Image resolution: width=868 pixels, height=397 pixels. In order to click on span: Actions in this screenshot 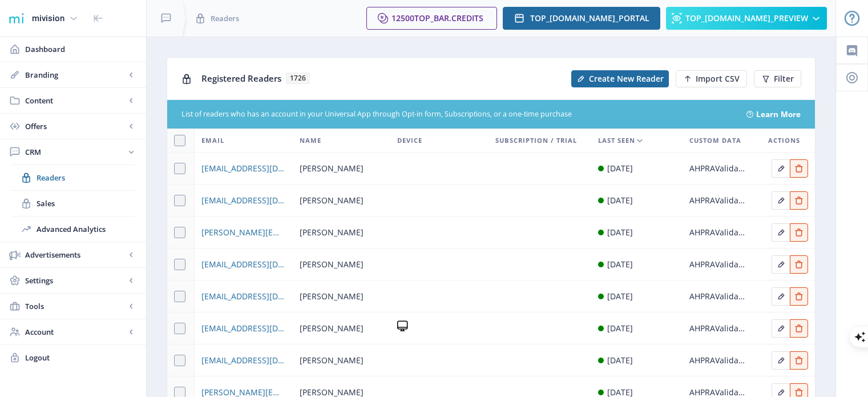, I will do `click(784, 140)`.